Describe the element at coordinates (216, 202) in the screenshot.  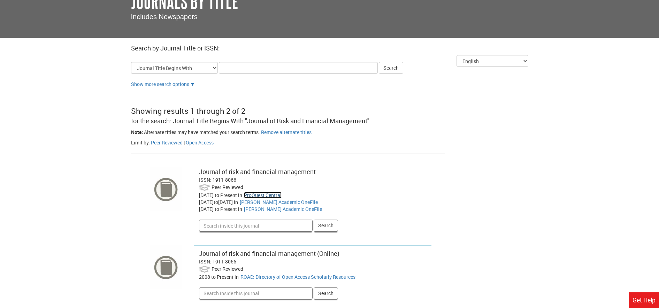
I see `span: to` at that location.